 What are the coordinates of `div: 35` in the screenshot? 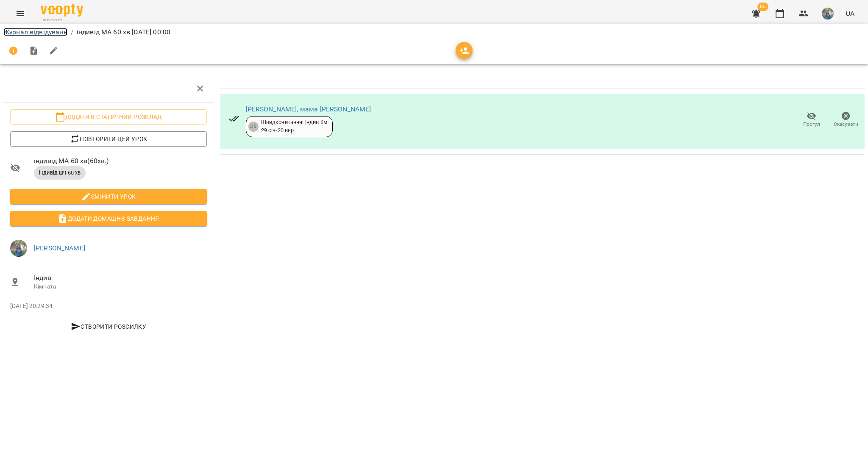 It's located at (254, 126).